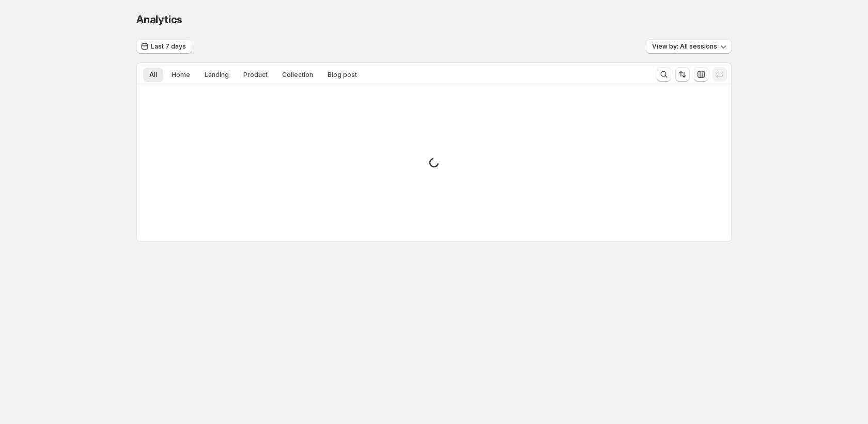  What do you see at coordinates (255, 75) in the screenshot?
I see `span: Product` at bounding box center [255, 75].